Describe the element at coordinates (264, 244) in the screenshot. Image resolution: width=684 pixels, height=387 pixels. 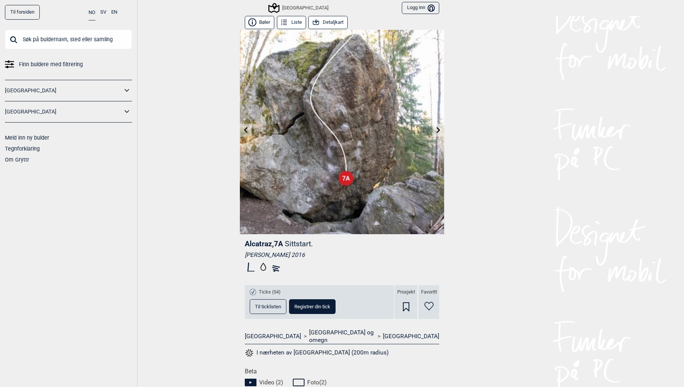
I see `span: Alcatraz , 7A` at that location.